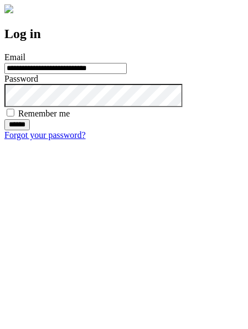 Image resolution: width=248 pixels, height=329 pixels. I want to click on a: Forgot your password?, so click(45, 135).